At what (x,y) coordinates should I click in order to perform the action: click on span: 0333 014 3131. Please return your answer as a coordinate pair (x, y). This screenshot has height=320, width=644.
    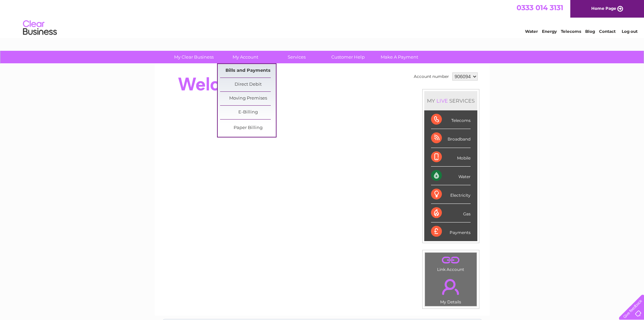
    Looking at the image, I should click on (540, 8).